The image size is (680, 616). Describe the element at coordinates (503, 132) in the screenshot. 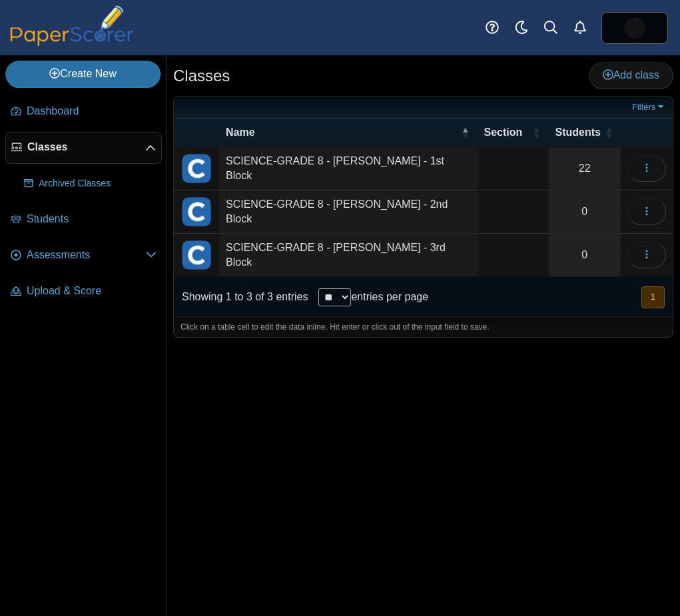

I see `span: Section` at that location.